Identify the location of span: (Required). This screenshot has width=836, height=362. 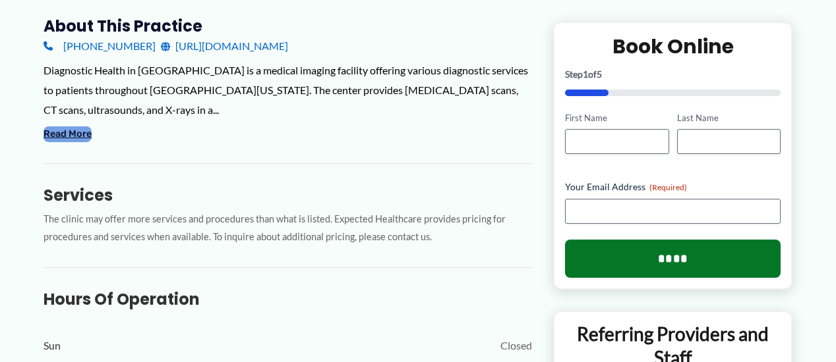
(668, 187).